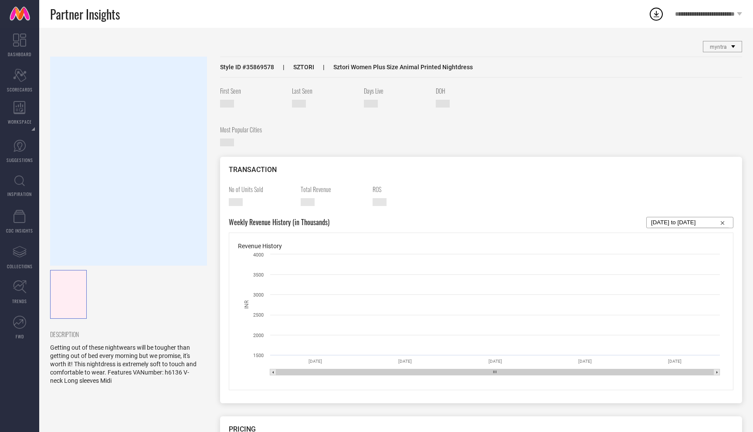 The image size is (753, 432). Describe the element at coordinates (247, 67) in the screenshot. I see `span: Style ID # 35869578` at that location.